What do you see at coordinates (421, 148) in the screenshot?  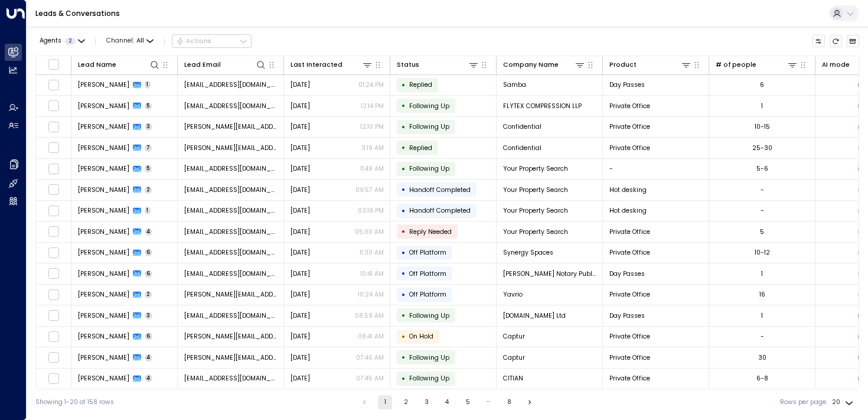 I see `span: Replied` at bounding box center [421, 148].